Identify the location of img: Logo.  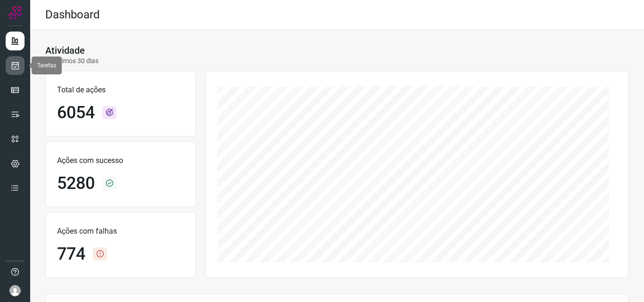
(15, 13).